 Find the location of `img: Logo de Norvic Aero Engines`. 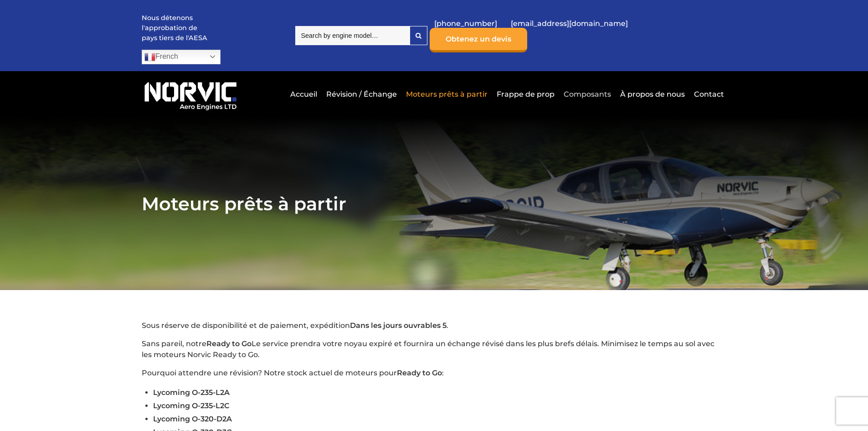

img: Logo de Norvic Aero Engines is located at coordinates (190, 94).